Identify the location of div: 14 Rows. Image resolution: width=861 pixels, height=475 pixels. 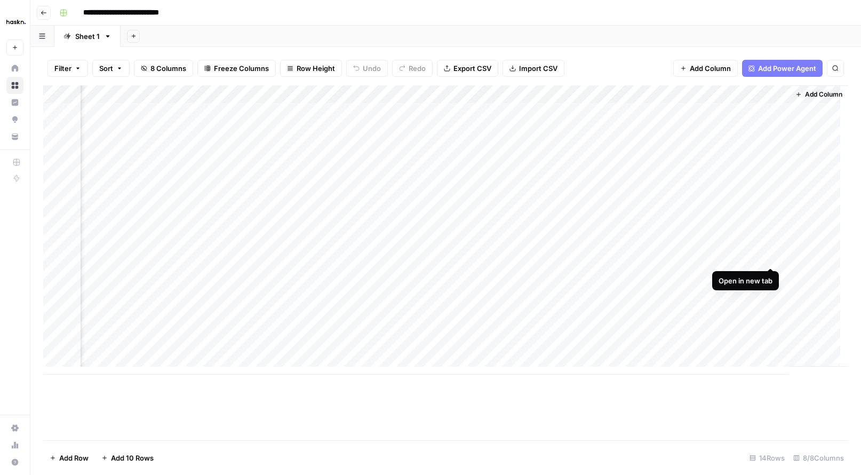
(767, 458).